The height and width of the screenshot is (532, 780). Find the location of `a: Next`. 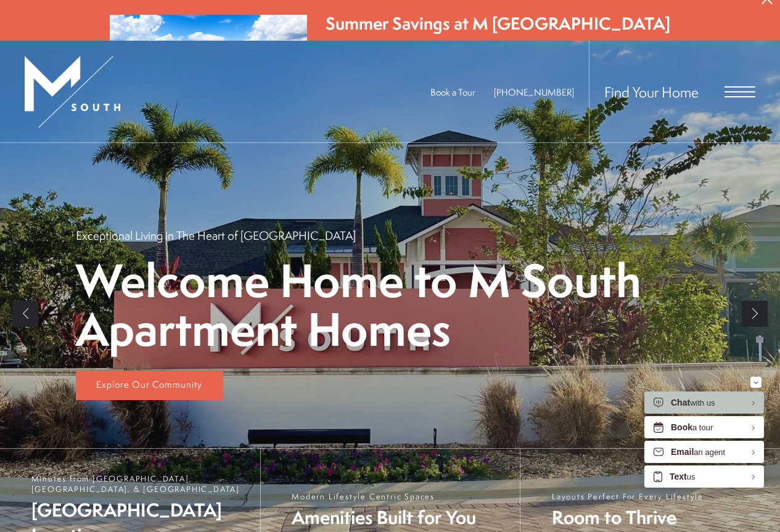

a: Next is located at coordinates (754, 314).